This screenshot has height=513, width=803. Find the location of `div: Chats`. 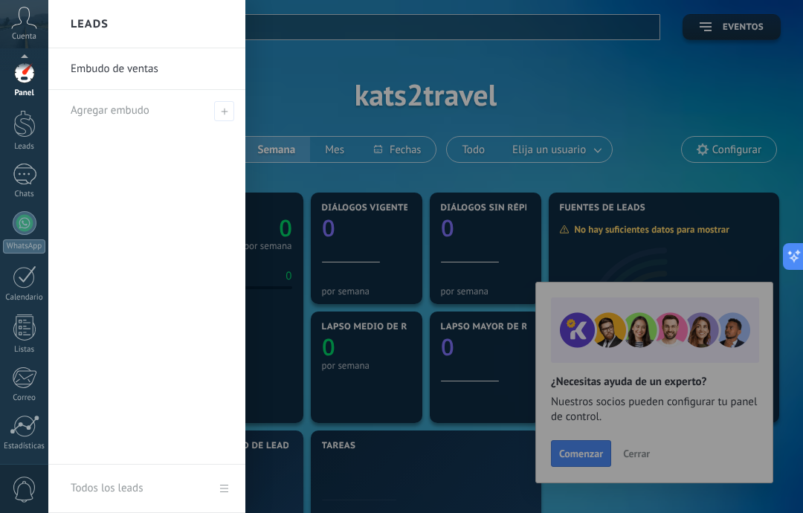

div: Chats is located at coordinates (25, 194).